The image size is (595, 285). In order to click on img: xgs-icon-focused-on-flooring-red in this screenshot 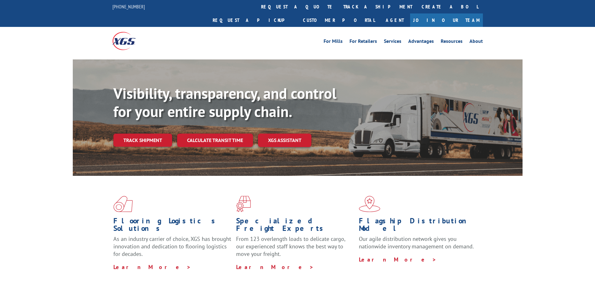, I will do `click(243, 204)`.